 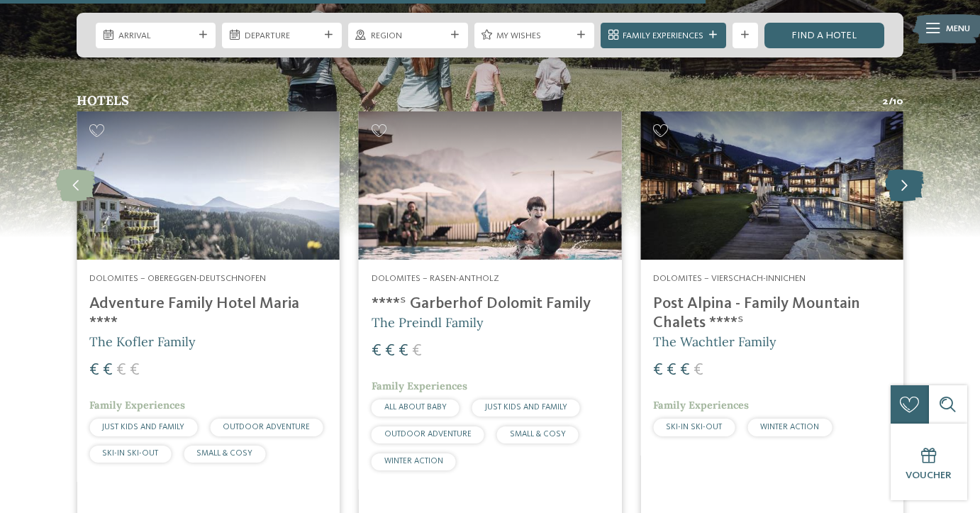 I want to click on a: Find a hotel, so click(x=824, y=36).